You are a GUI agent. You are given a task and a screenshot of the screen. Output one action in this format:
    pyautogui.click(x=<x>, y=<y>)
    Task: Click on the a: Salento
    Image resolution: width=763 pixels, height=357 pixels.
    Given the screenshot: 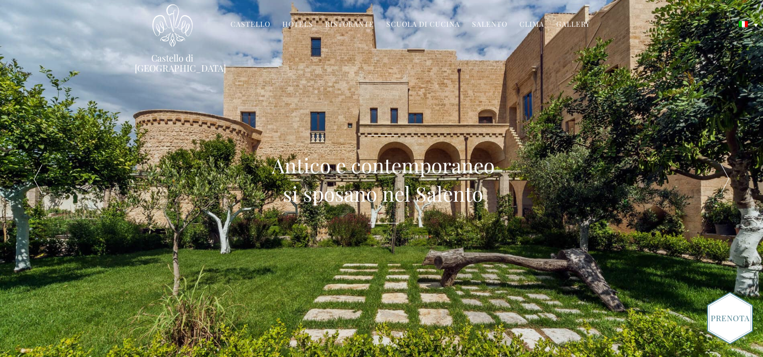 What is the action you would take?
    pyautogui.click(x=489, y=25)
    